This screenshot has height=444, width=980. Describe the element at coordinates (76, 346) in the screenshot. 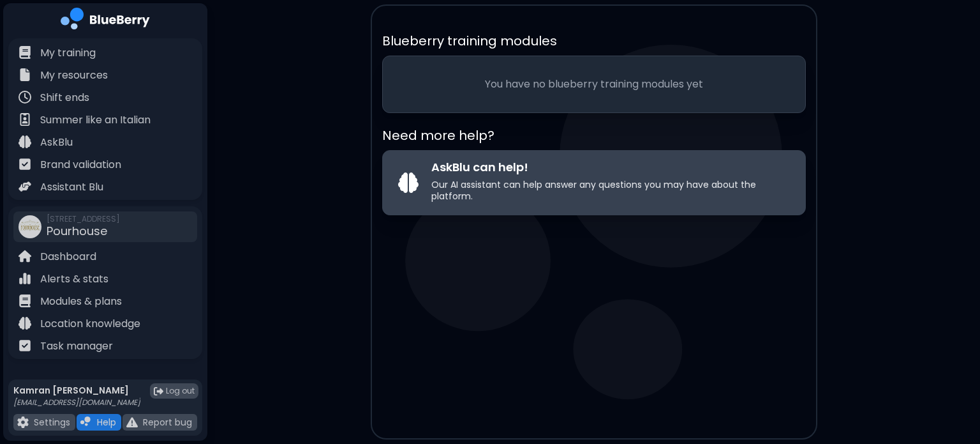

I see `p: Task manager` at that location.